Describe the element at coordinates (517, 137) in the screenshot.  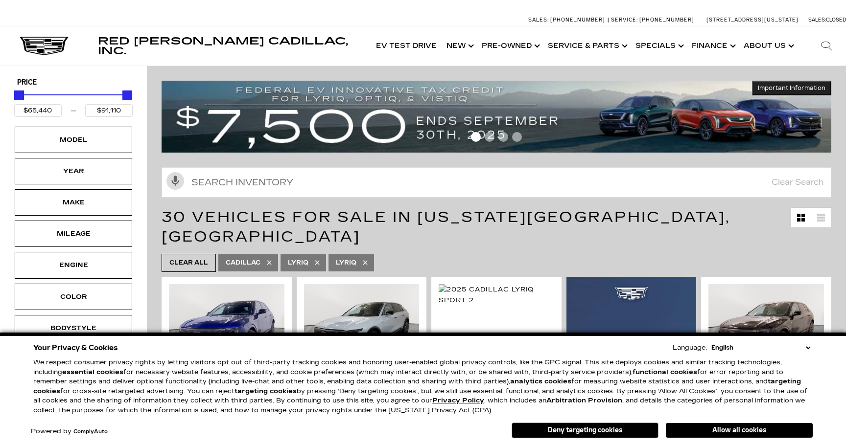
I see `span: Go to slide 4` at that location.